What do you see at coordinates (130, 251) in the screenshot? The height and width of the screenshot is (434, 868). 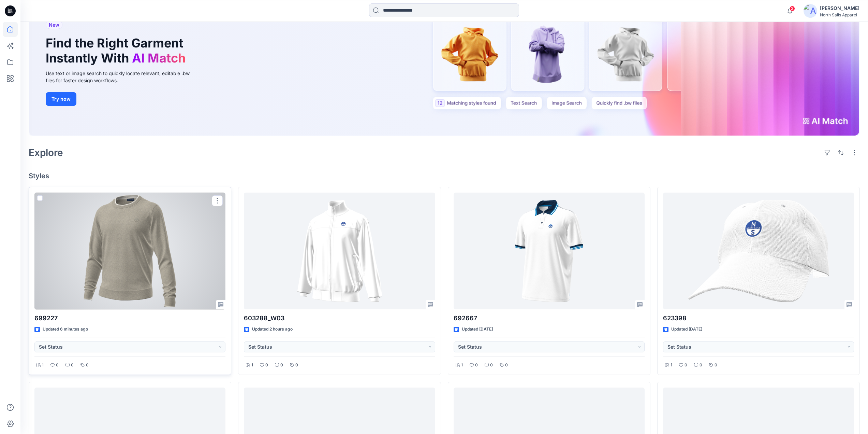 I see `a: 699227` at bounding box center [130, 251].